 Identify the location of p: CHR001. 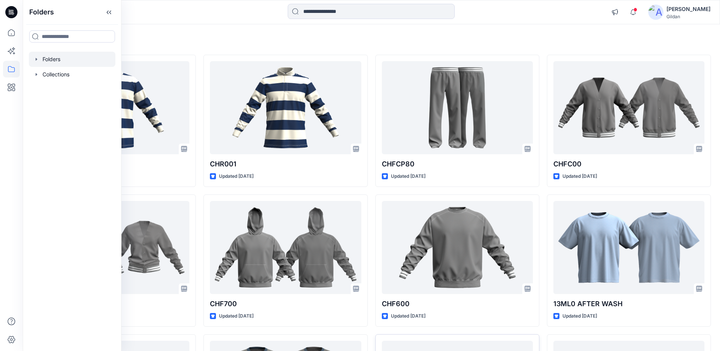
(285, 164).